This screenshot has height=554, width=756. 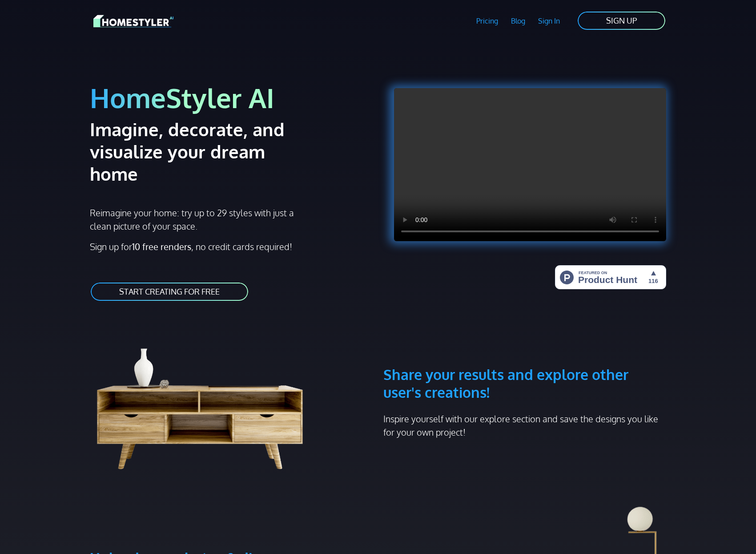 I want to click on p: Sign up for , no credit cards required!, so click(x=231, y=247).